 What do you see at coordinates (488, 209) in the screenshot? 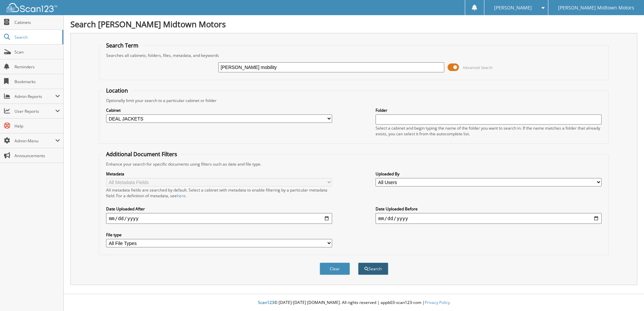
I see `label: Date Uploaded Before` at bounding box center [488, 209].